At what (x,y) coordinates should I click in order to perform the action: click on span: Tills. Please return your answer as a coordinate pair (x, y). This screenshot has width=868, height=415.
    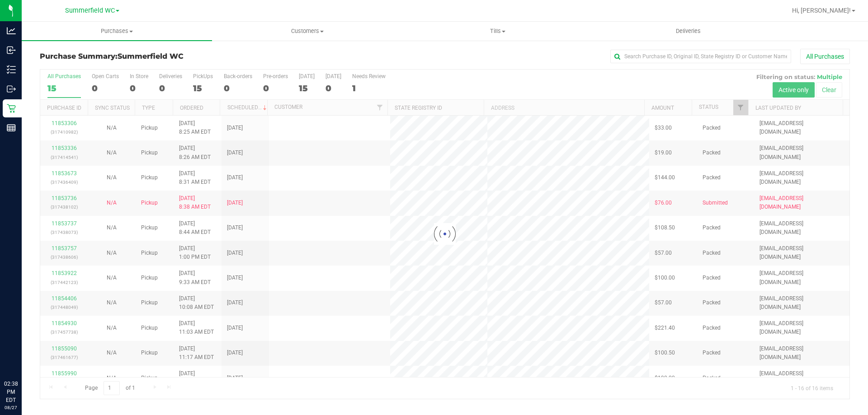
    Looking at the image, I should click on (497, 31).